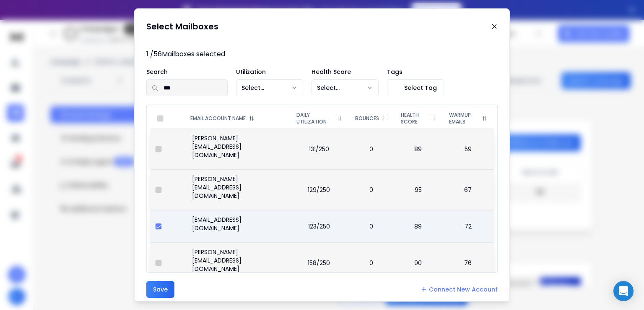  Describe the element at coordinates (319, 263) in the screenshot. I see `td: 158/250` at that location.